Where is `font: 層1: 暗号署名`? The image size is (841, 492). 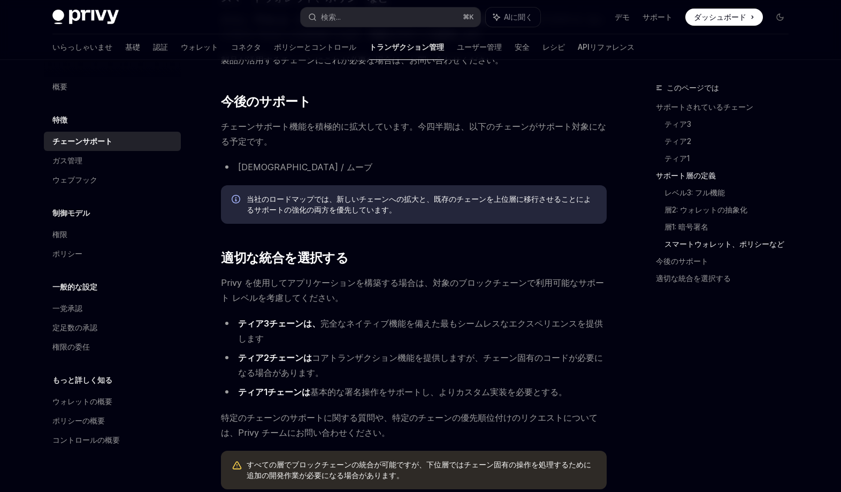
font: 層1: 暗号署名 is located at coordinates (686, 226).